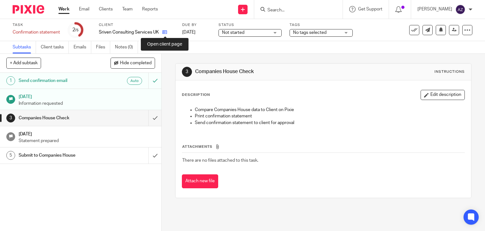 The width and height of the screenshot is (485, 231). I want to click on a: Subtasks, so click(24, 47).